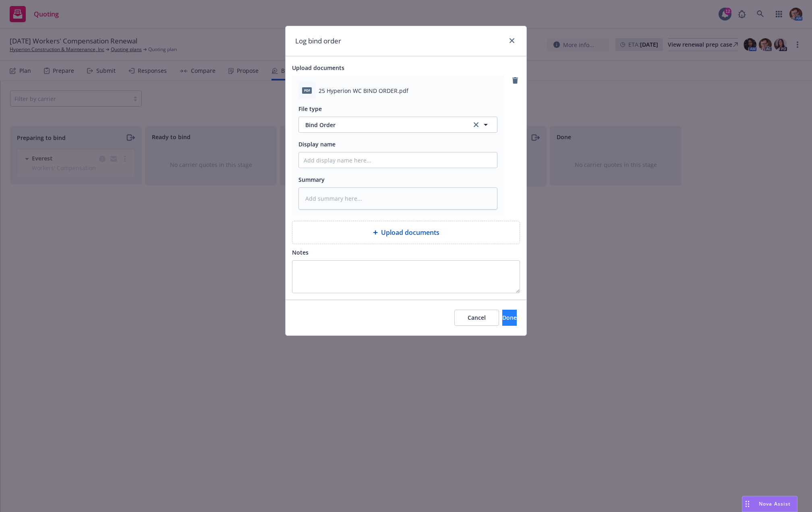 This screenshot has height=512, width=812. Describe the element at coordinates (406, 233) in the screenshot. I see `div: Upload documents` at that location.